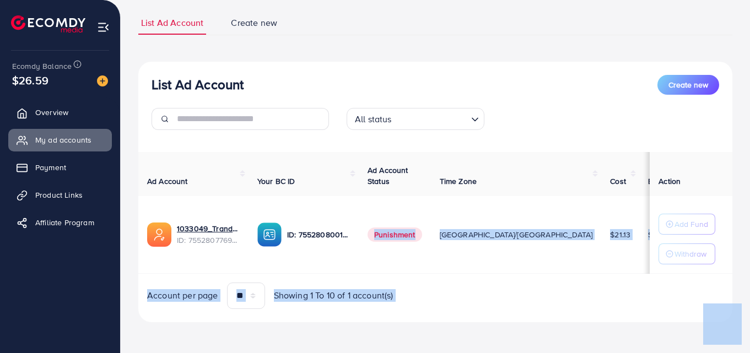 The height and width of the screenshot is (353, 750). What do you see at coordinates (48, 24) in the screenshot?
I see `a: logo` at bounding box center [48, 24].